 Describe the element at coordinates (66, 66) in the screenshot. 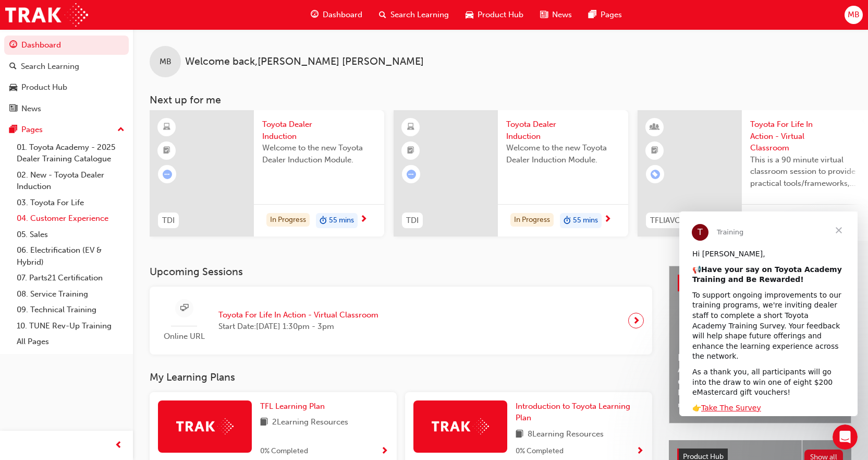

I see `a: Search Learning` at that location.